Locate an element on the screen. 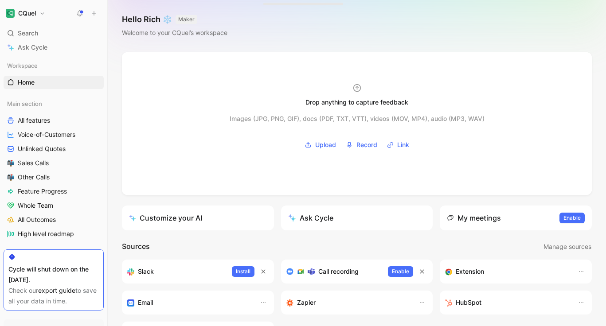  span: Search is located at coordinates (28, 33).